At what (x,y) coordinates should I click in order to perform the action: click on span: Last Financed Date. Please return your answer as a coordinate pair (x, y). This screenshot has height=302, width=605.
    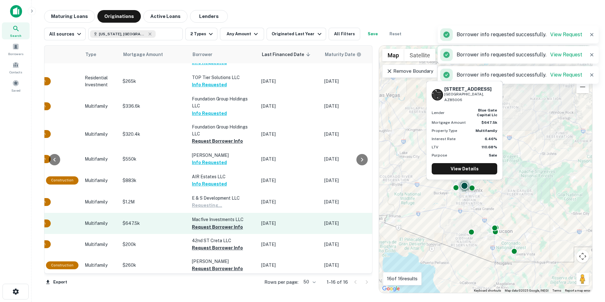
    Looking at the image, I should click on (287, 54).